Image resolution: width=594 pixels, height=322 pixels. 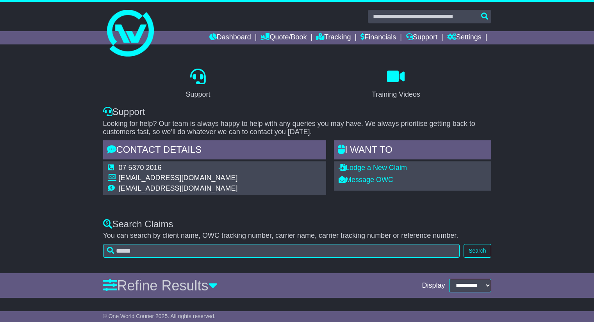 I want to click on a: Lodge a New Claim, so click(x=372, y=168).